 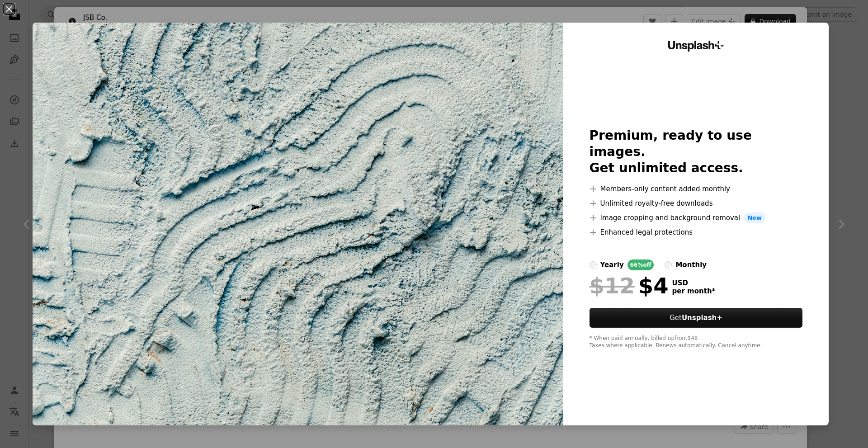 I want to click on li: Unlimited royalty-free downloads, so click(x=697, y=204).